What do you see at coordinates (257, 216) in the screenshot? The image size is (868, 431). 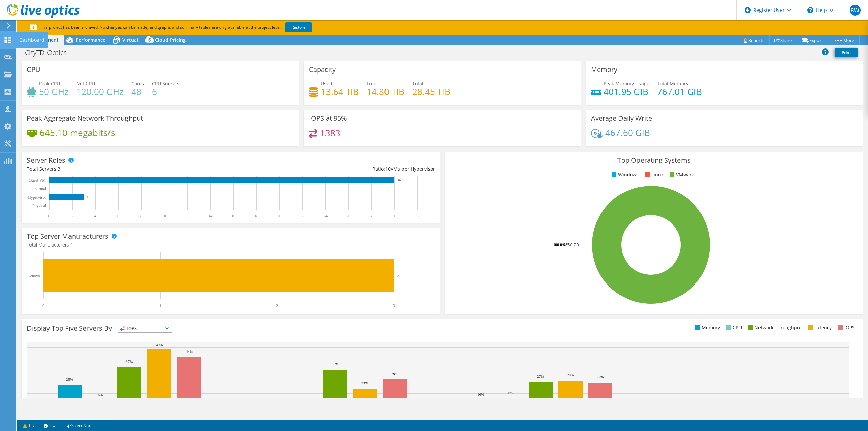 I see `text: 18` at bounding box center [257, 216].